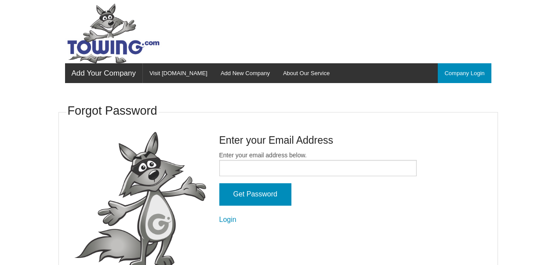 Image resolution: width=556 pixels, height=265 pixels. I want to click on a: Add Your Company, so click(104, 73).